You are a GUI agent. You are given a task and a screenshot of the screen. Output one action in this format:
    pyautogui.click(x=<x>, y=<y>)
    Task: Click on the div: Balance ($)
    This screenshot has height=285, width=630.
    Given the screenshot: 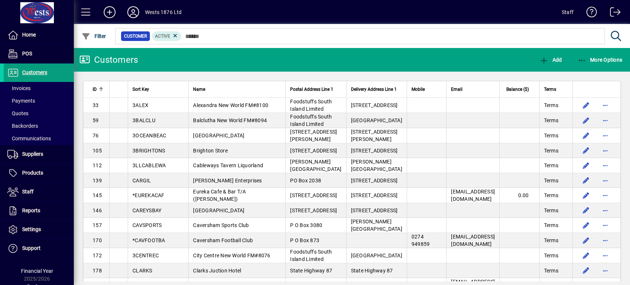 What is the action you would take?
    pyautogui.click(x=520, y=89)
    